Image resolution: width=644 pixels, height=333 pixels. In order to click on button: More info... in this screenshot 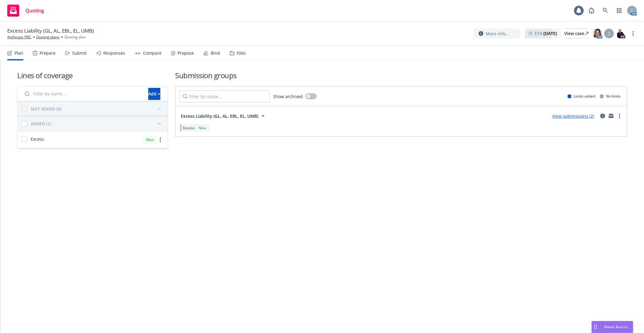, I will do `click(497, 34)`.